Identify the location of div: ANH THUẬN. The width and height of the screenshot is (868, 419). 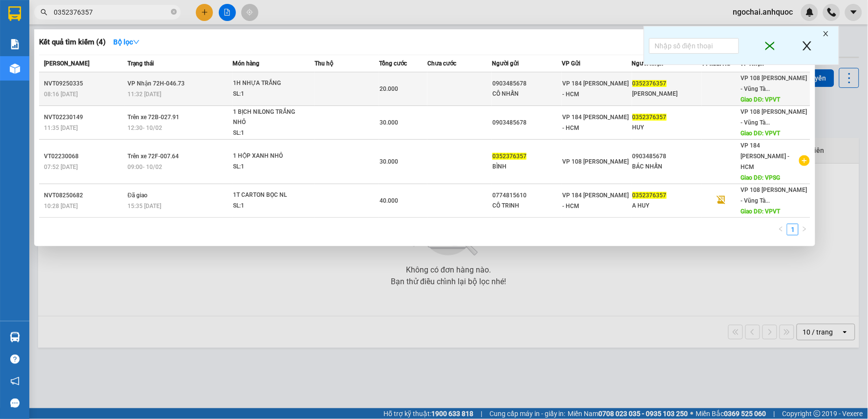
(132, 50).